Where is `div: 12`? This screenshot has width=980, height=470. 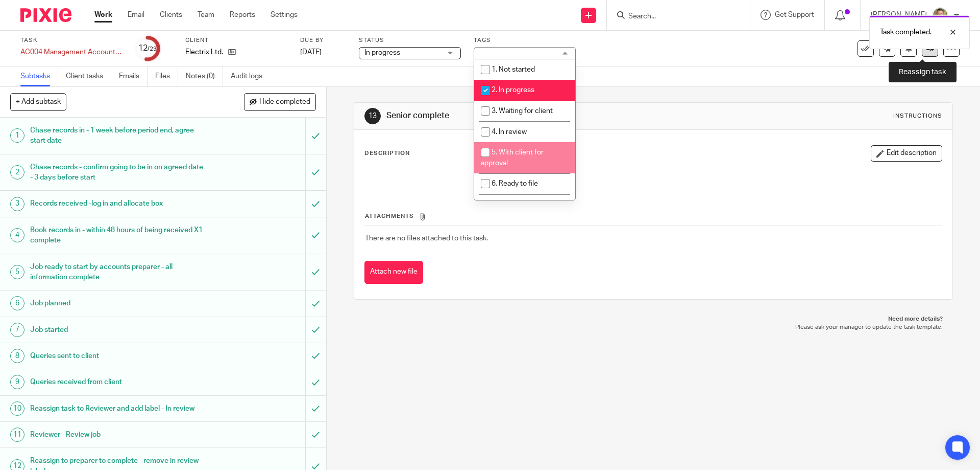 div: 12 is located at coordinates (148, 48).